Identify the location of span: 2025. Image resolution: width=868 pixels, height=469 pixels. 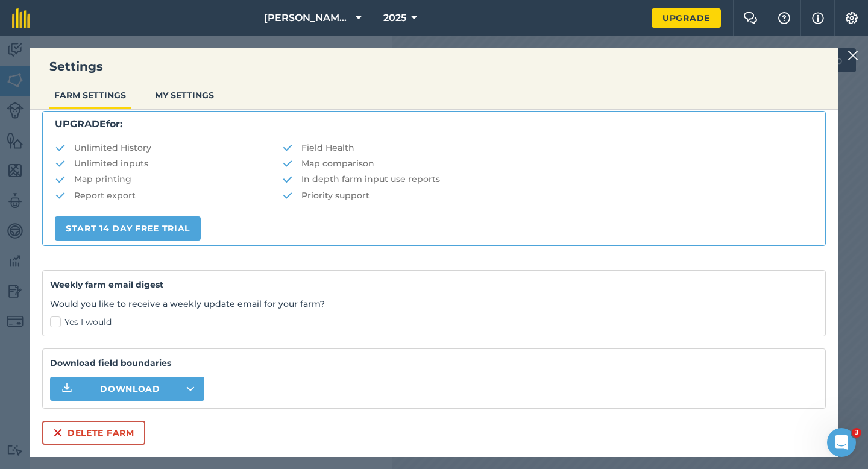
(395, 18).